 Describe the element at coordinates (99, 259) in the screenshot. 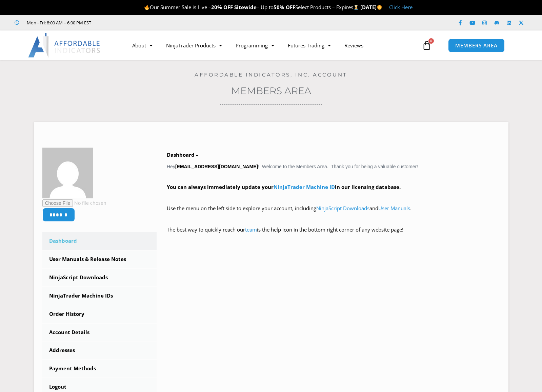

I see `a: User Manuals & Release Notes` at that location.